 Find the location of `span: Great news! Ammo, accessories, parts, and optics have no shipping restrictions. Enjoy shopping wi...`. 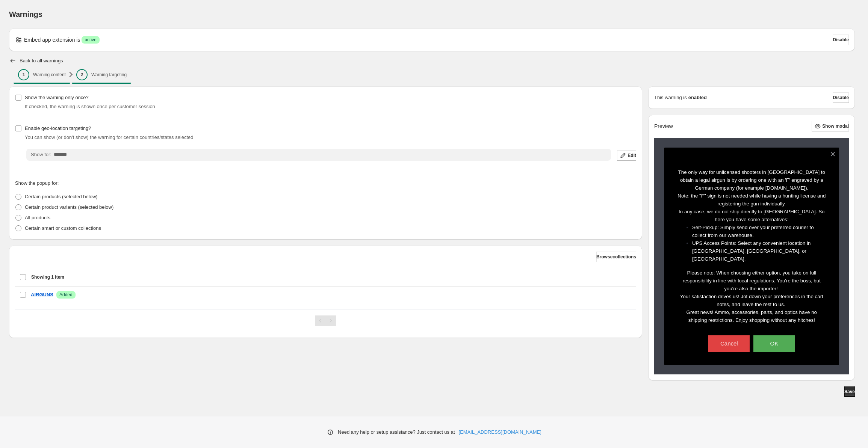

span: Great news! Ammo, accessories, parts, and optics have no shipping restrictions. Enjoy shopping wi... is located at coordinates (751, 316).